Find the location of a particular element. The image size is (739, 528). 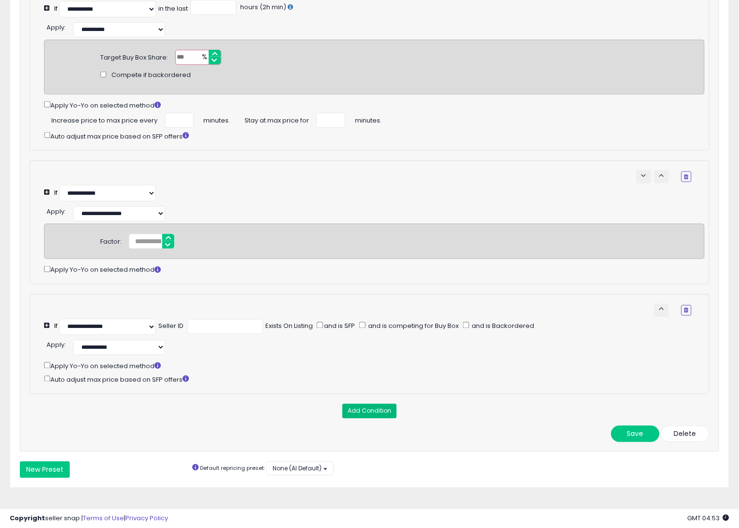

button: keyboard_arrow_down is located at coordinates (644, 177).